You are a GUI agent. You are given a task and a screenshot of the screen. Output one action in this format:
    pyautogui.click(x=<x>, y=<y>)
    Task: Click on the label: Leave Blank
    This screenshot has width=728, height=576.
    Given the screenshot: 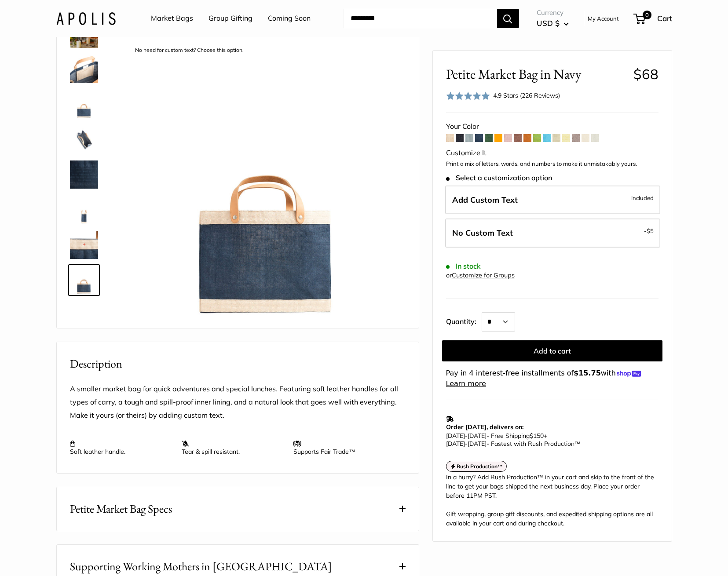 What is the action you would take?
    pyautogui.click(x=552, y=233)
    